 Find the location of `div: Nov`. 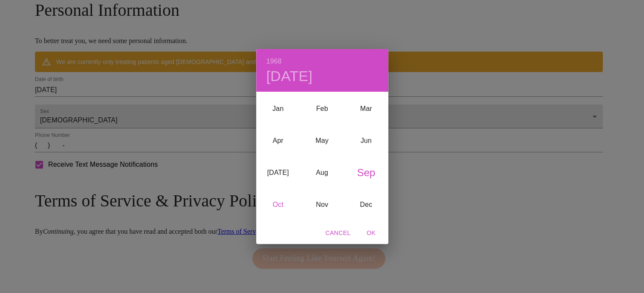

div: Nov is located at coordinates (322, 204).